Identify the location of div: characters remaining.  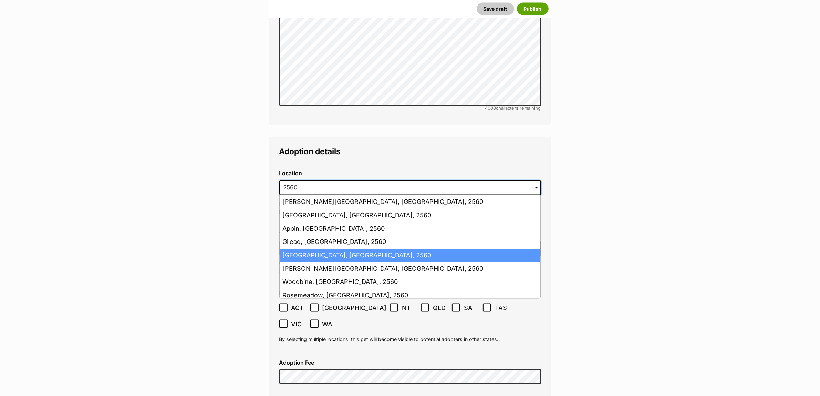
(410, 108).